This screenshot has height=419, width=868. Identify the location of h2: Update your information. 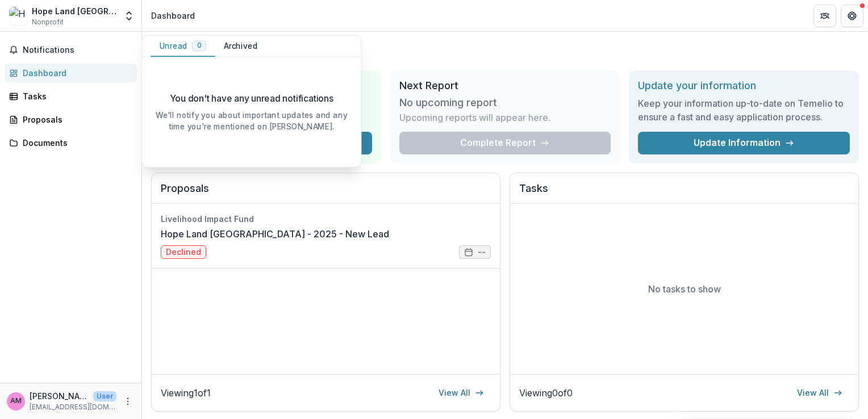
(743, 85).